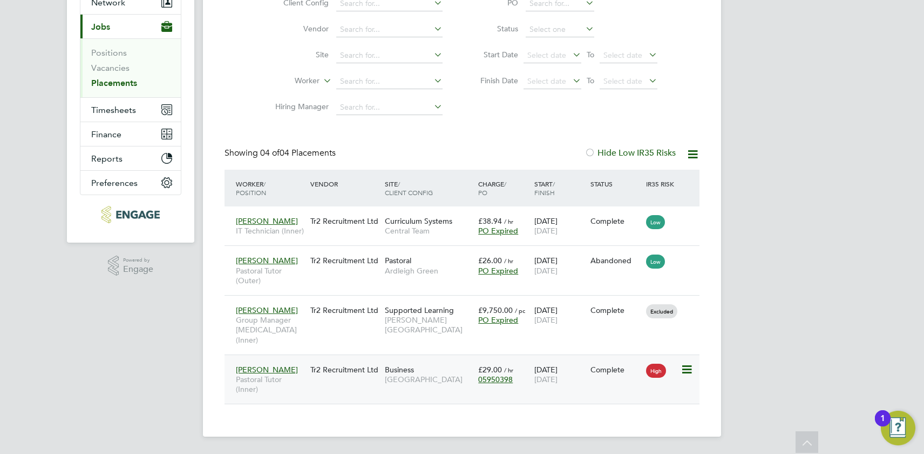 The width and height of the screenshot is (924, 454). What do you see at coordinates (616, 260) in the screenshot?
I see `div: Abandoned` at bounding box center [616, 260].